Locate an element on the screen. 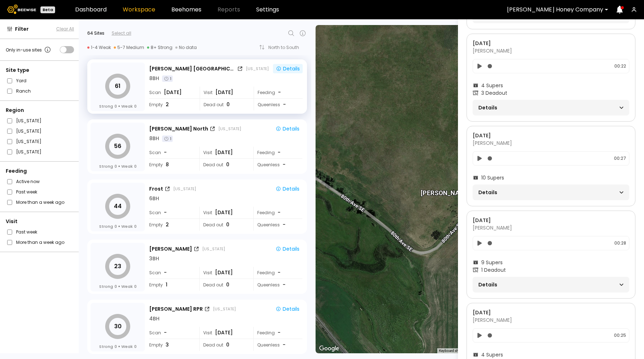 This screenshot has height=359, width=644. label: Active now is located at coordinates (28, 181).